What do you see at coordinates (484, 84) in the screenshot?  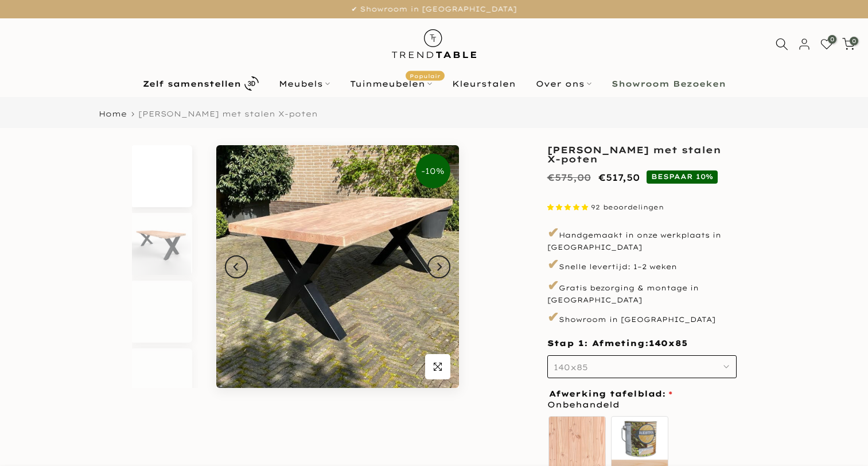 I see `a: Kleurstalen` at bounding box center [484, 84].